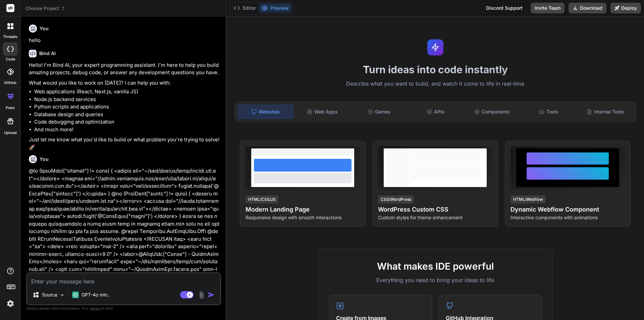 This screenshot has width=644, height=320. I want to click on div: Components, so click(492, 112).